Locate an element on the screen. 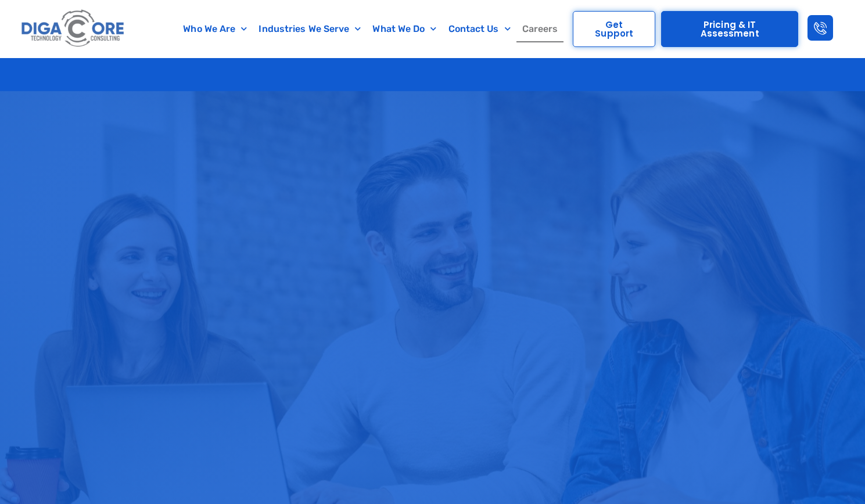  a: Pricing & IT Assessment is located at coordinates (729, 29).